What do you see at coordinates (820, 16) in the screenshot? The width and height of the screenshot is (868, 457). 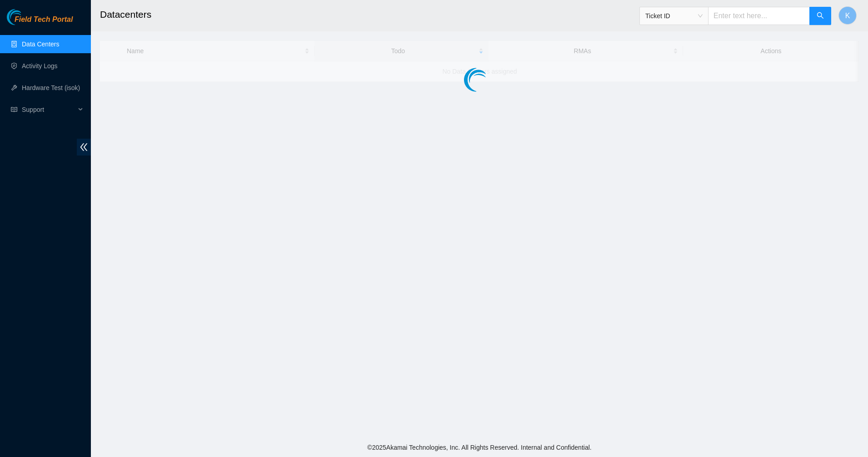 I see `button: search` at bounding box center [820, 16].